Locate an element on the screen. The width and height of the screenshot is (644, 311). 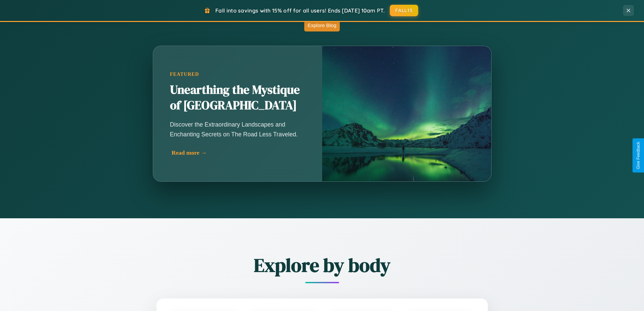
div: Give Feedback is located at coordinates (638, 156).